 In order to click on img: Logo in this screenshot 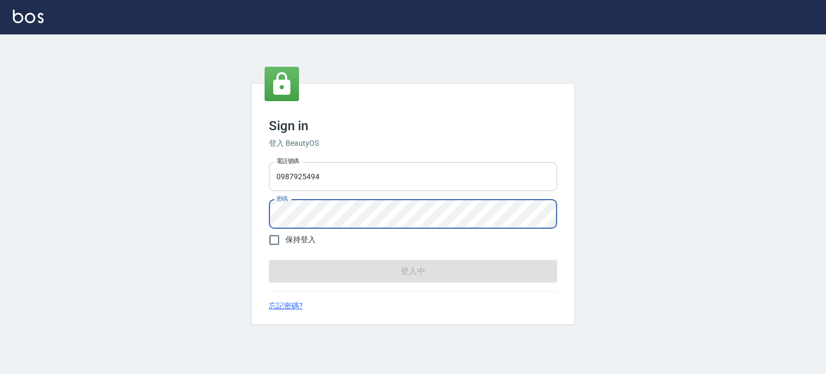, I will do `click(28, 16)`.